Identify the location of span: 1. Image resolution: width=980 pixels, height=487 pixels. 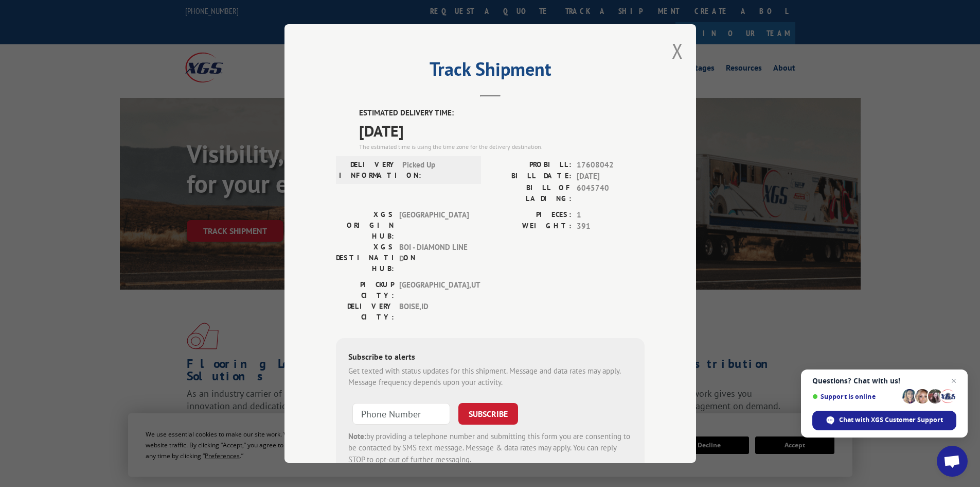
(611, 215).